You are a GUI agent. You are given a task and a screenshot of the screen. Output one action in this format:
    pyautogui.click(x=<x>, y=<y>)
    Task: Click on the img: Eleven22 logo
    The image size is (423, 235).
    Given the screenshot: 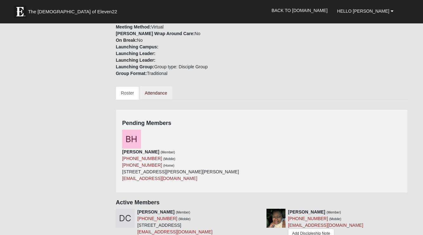 What is the action you would take?
    pyautogui.click(x=20, y=12)
    